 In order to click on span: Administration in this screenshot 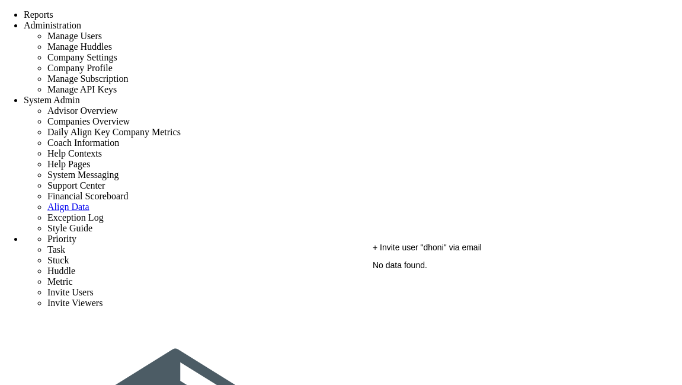, I will do `click(52, 25)`.